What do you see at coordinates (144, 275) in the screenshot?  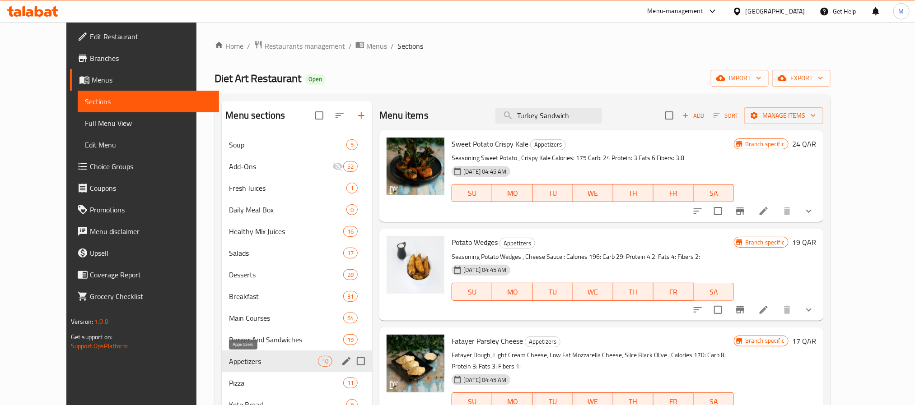 I see `a: Coverage Report` at bounding box center [144, 275].